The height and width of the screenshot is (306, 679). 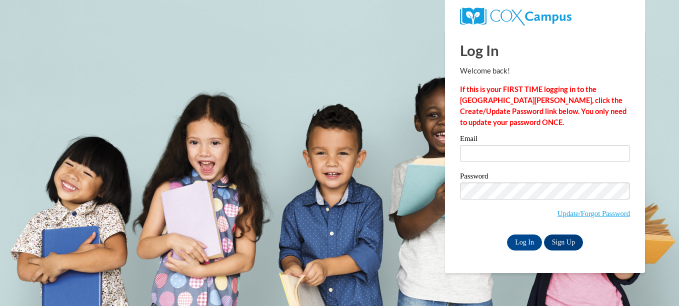 I want to click on img: COX Campus, so click(x=515, y=16).